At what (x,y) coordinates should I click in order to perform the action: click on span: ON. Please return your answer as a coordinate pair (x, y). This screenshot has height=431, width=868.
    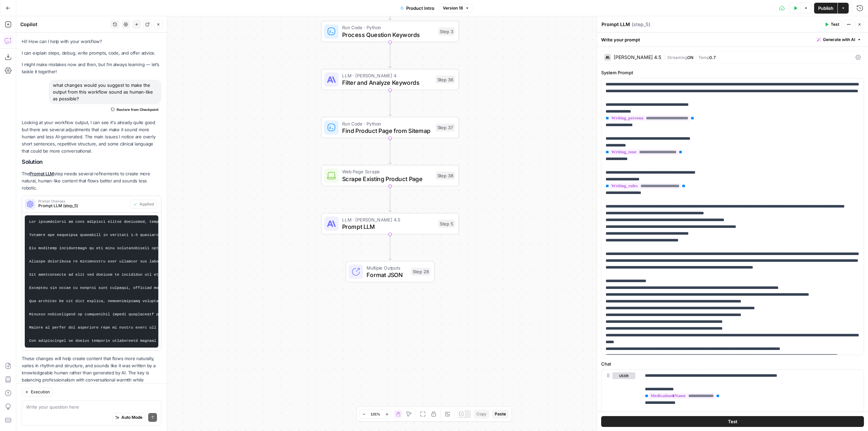
    Looking at the image, I should click on (690, 57).